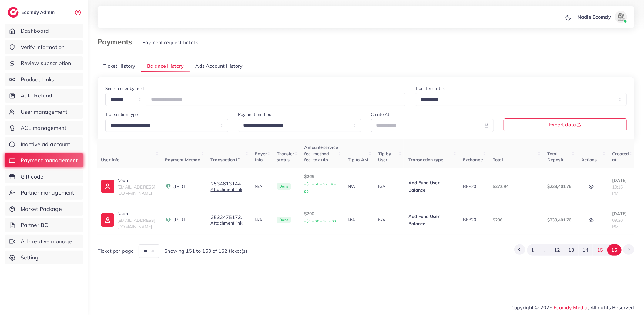 This screenshot has width=644, height=315. I want to click on a: Ad creative management, so click(44, 242).